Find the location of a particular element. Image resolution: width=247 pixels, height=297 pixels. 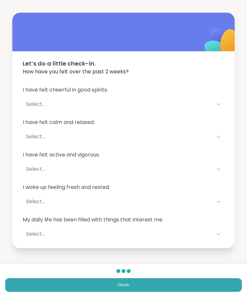

span: I have felt calm and relaxed. is located at coordinates (124, 122).